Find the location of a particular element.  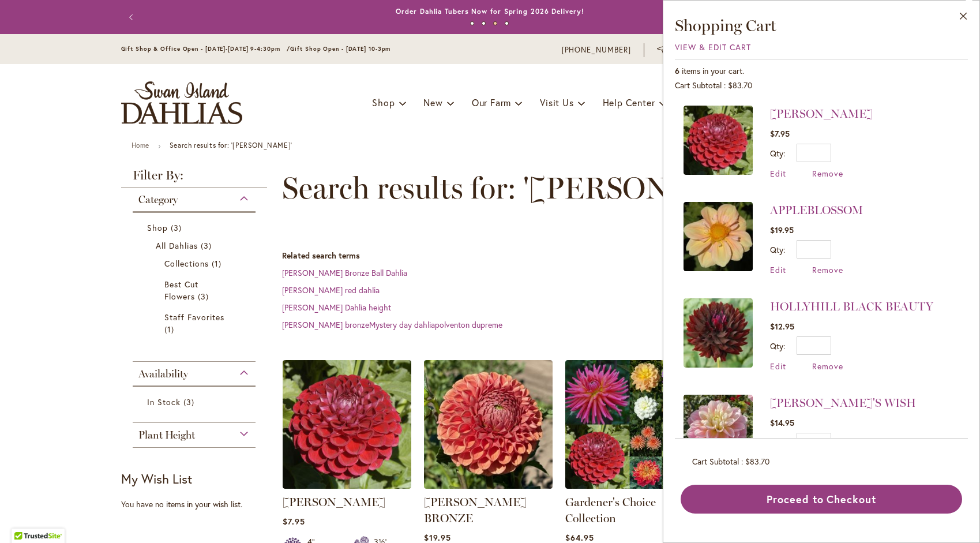

img: HOLLYHILL BLACK BEAUTY is located at coordinates (718, 333).